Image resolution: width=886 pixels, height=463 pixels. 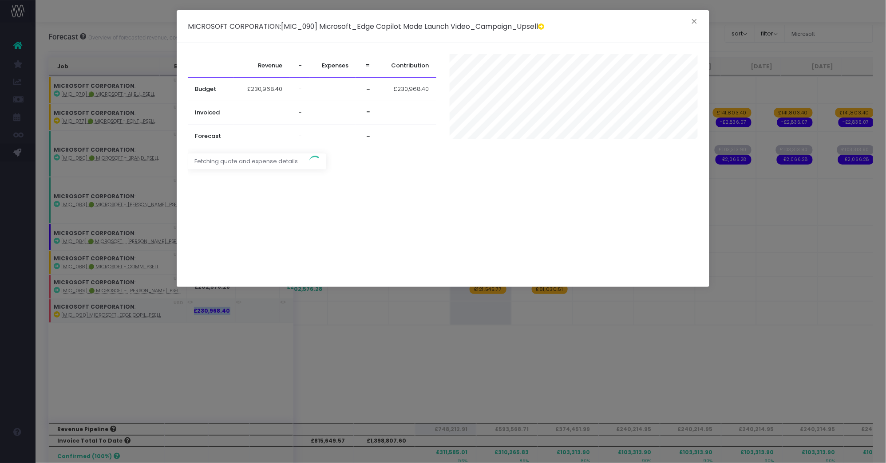 What do you see at coordinates (261, 66) in the screenshot?
I see `th: Revenue` at bounding box center [261, 66].